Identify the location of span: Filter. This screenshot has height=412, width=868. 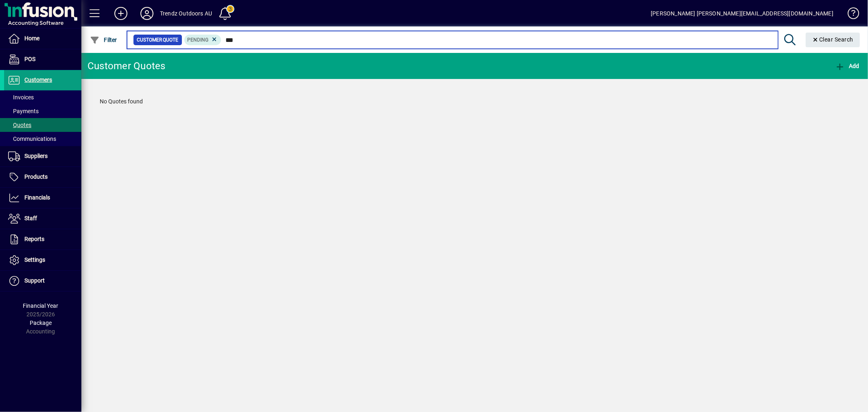
(103, 40).